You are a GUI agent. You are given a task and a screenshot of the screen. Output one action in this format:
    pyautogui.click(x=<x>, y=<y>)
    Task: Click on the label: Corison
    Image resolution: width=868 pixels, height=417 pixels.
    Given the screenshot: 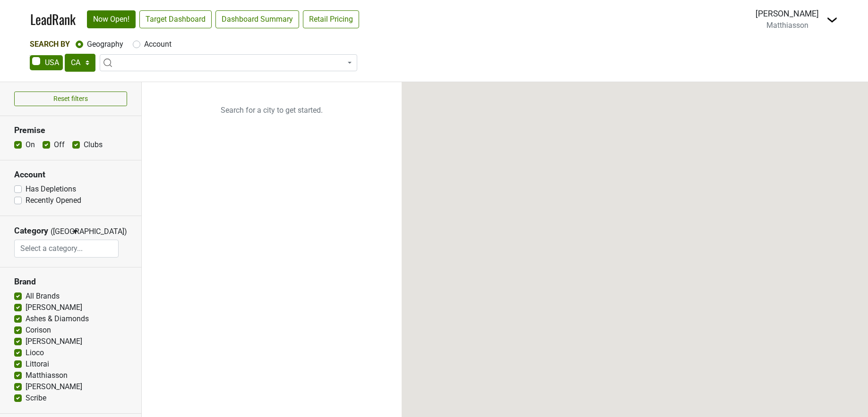 What is the action you would take?
    pyautogui.click(x=38, y=330)
    